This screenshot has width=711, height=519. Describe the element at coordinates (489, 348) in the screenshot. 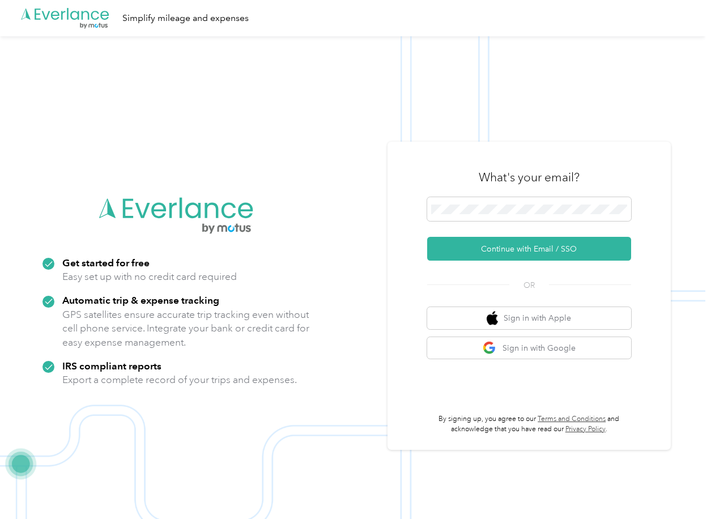

I see `img: google logo` at that location.